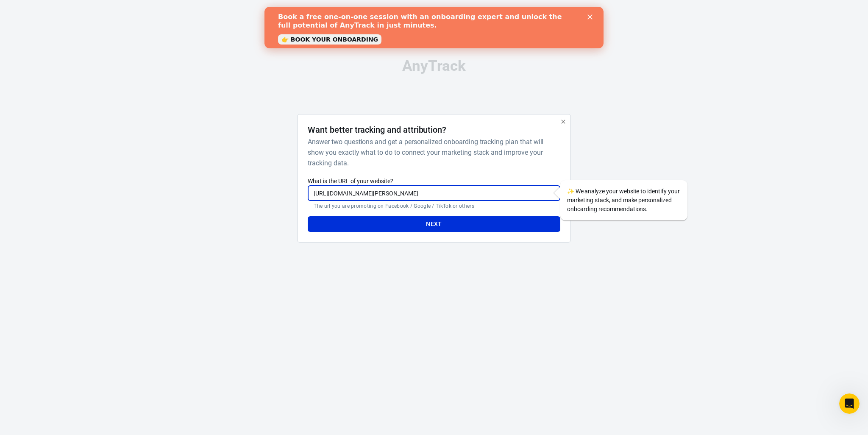  Describe the element at coordinates (432, 152) in the screenshot. I see `h6: Answer two questions and get a personalized onboarding tracking plan that will show you exactly w...` at that location.